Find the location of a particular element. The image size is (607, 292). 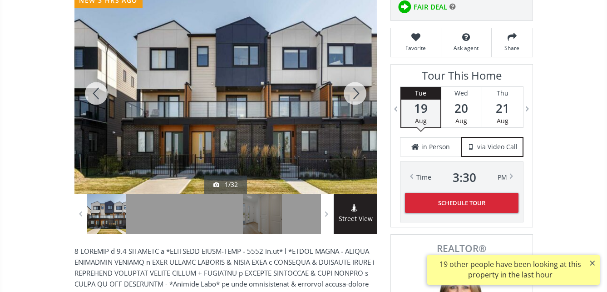

span: 21 is located at coordinates (503, 108).